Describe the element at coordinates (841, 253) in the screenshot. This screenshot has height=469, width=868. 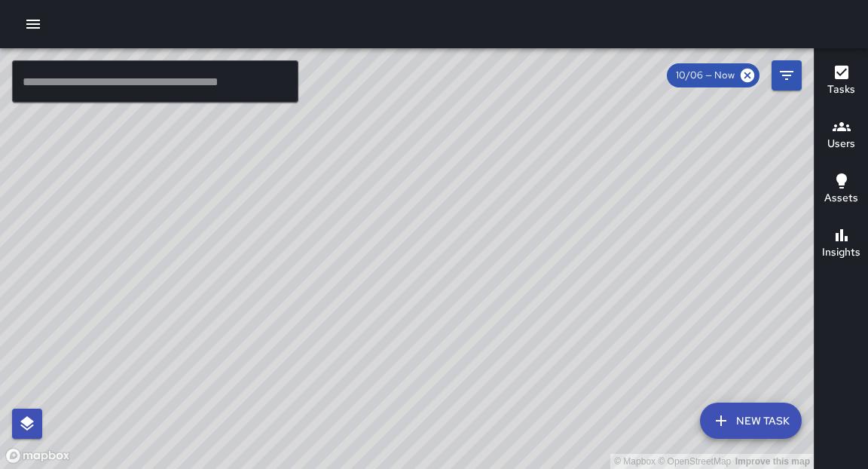
I see `h6: Insights` at that location.